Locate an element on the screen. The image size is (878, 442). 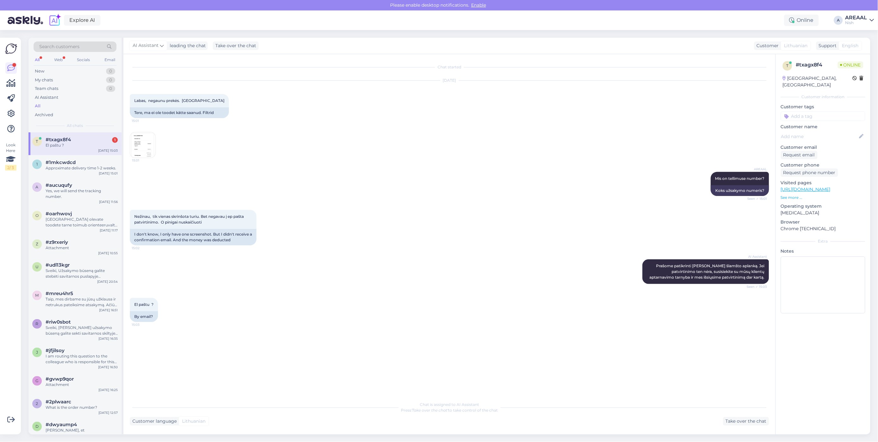
div: Email is located at coordinates (110, 60).